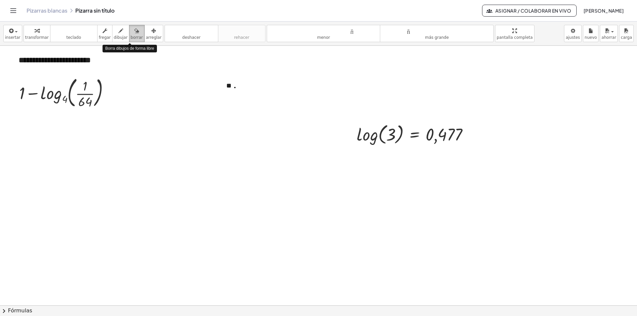 This screenshot has height=316, width=637. Describe the element at coordinates (121, 33) in the screenshot. I see `button: dibujar` at that location.